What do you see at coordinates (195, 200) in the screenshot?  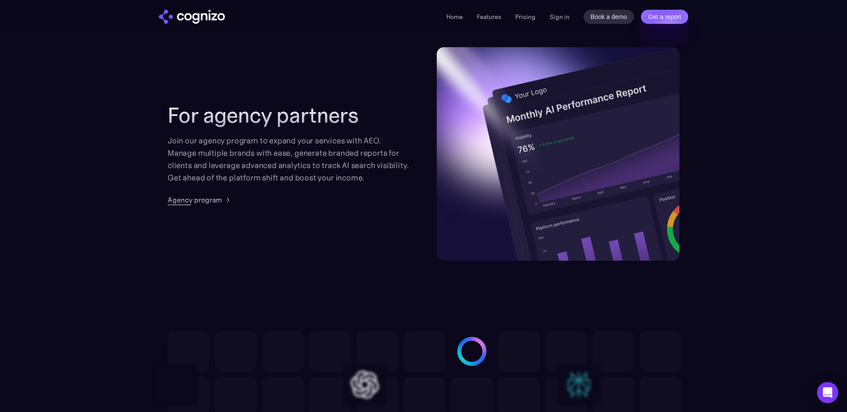 I see `div: Agency program` at bounding box center [195, 200].